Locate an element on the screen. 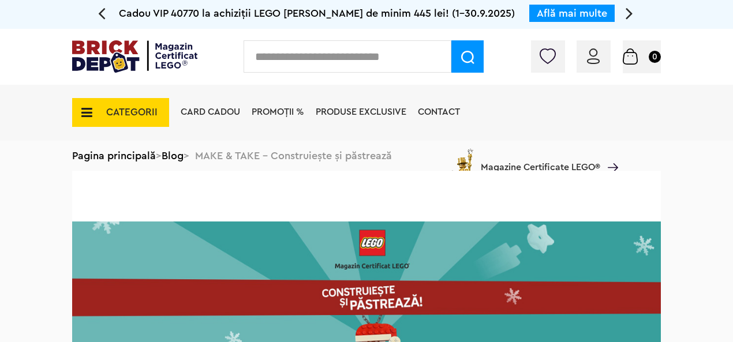 The image size is (733, 342). span: PROMOȚII % is located at coordinates (277, 112).